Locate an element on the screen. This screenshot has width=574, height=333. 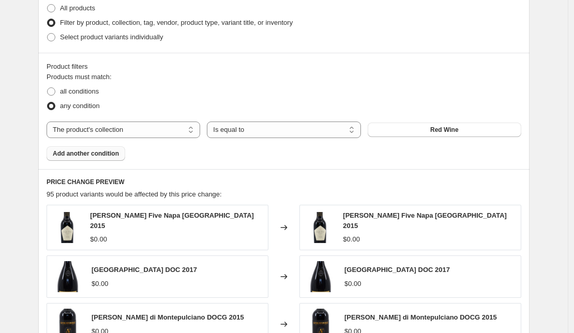
div: Product filters is located at coordinates (284, 67).